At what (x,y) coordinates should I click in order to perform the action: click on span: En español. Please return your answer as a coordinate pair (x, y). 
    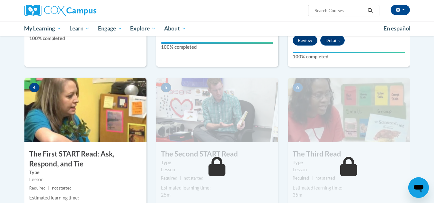
    Looking at the image, I should click on (397, 28).